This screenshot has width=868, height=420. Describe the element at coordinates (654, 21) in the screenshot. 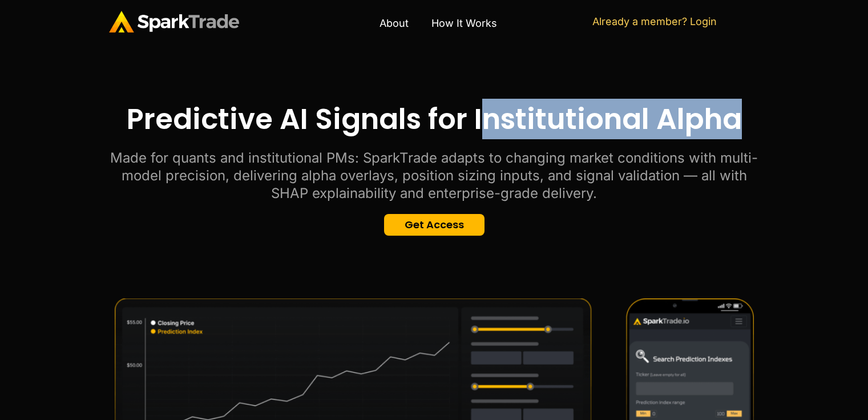

I see `a: Already a member? Login` at that location.